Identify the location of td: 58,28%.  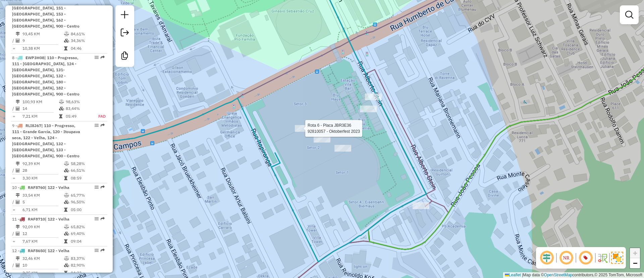
(87, 164).